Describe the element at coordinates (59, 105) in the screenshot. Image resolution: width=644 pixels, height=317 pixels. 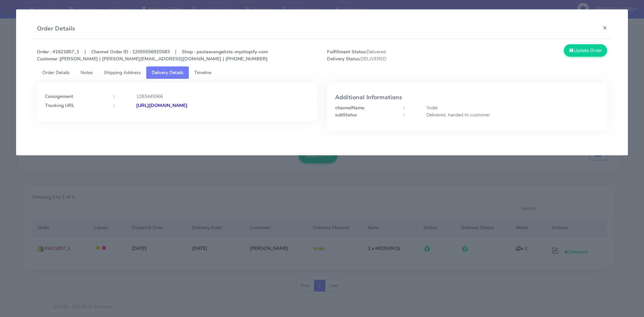
I see `strong: Tracking URL` at that location.